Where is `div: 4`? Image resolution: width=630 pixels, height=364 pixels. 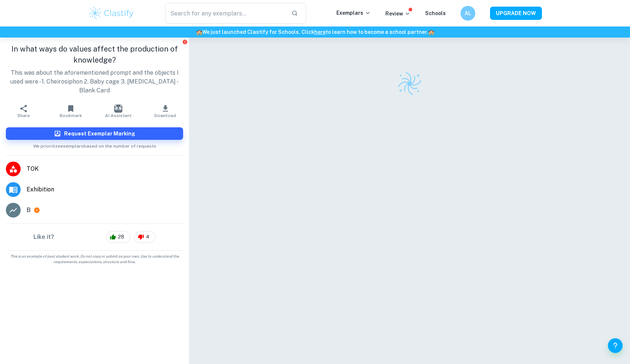 div: 4 is located at coordinates (144, 237).